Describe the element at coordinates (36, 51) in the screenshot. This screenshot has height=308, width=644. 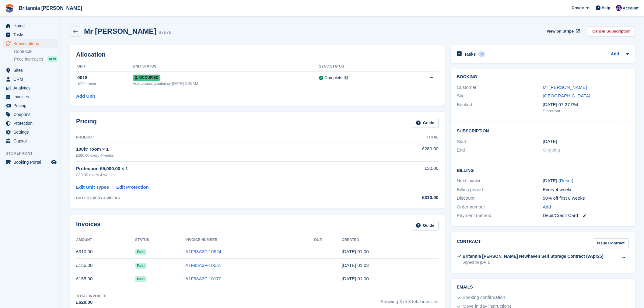
I see `a: Contracts` at that location.